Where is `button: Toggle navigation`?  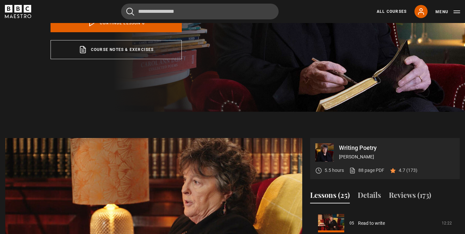 button: Toggle navigation is located at coordinates (448, 12).